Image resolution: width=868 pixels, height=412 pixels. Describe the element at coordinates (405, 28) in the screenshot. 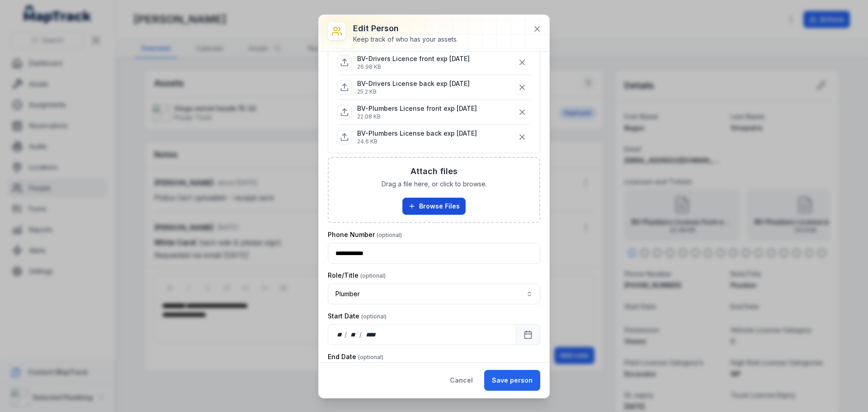

I see `h3: Edit person` at that location.